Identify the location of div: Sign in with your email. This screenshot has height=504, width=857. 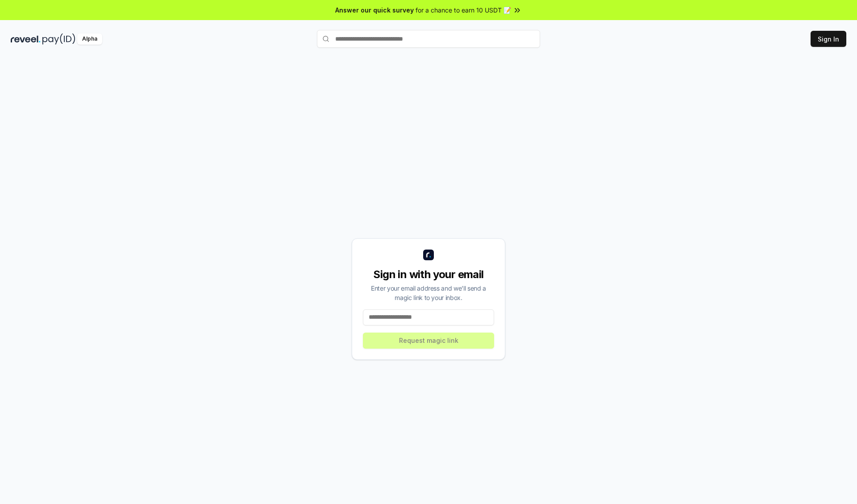
(428, 275).